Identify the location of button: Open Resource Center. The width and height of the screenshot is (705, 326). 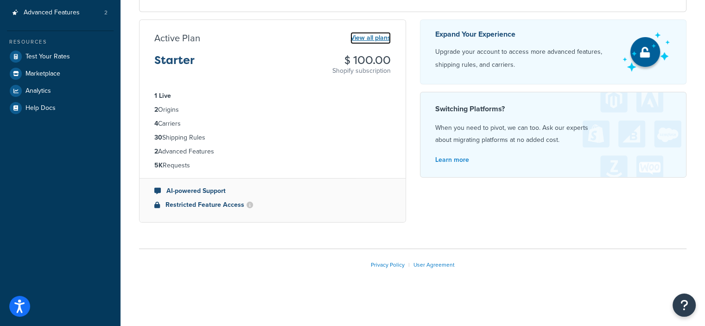
(684, 305).